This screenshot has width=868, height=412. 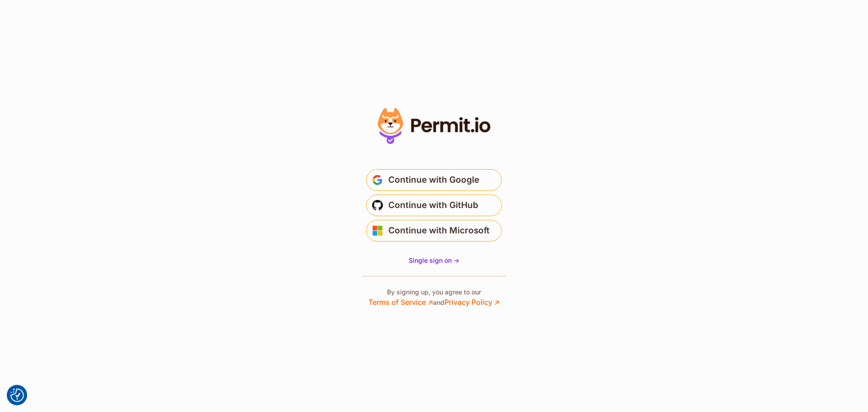 I want to click on a: Privacy Policy ↗, so click(x=472, y=302).